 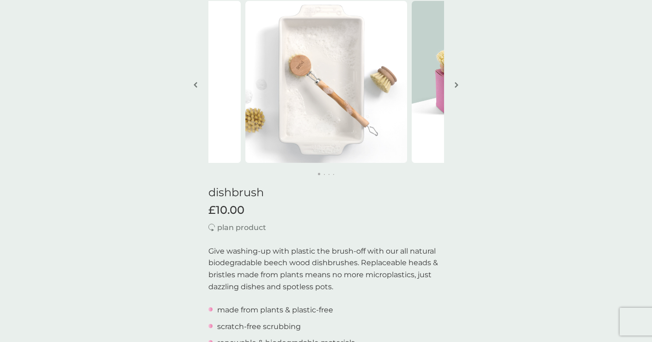 What do you see at coordinates (259, 326) in the screenshot?
I see `p: scratch-free scrubbing` at bounding box center [259, 326].